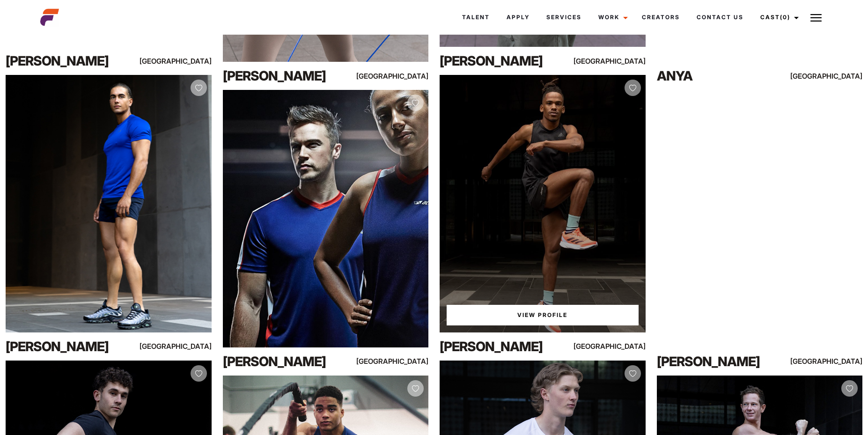  What do you see at coordinates (778, 17) in the screenshot?
I see `a: Cast(0)` at bounding box center [778, 17].